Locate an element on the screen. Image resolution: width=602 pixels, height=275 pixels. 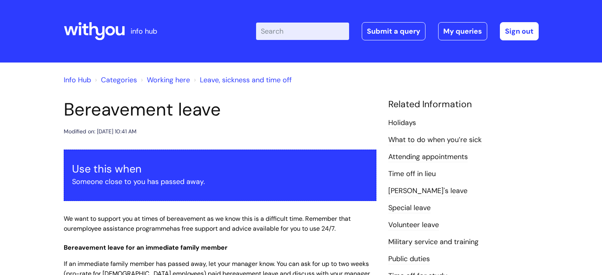
a: Categories is located at coordinates (119, 80).